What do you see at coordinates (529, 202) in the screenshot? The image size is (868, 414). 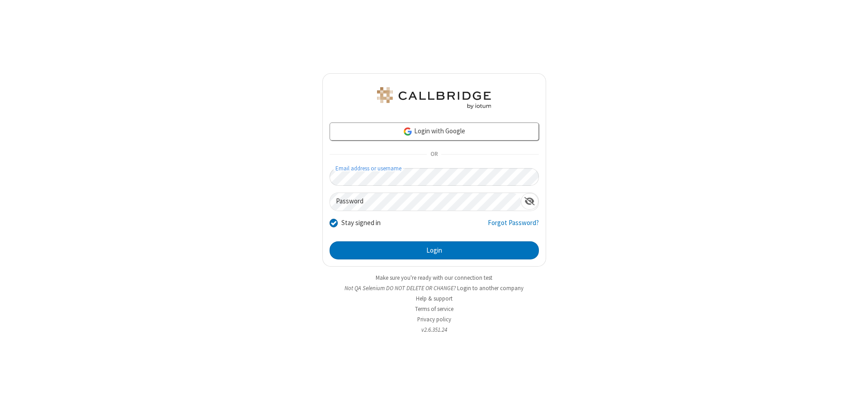 I see `div: Show password` at bounding box center [529, 202].